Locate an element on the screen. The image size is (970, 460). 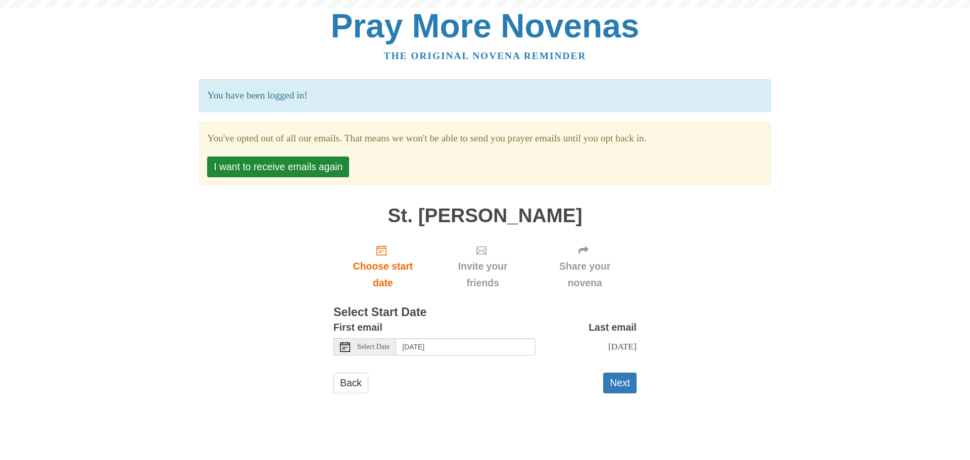
span: Share your novena is located at coordinates (585, 275).